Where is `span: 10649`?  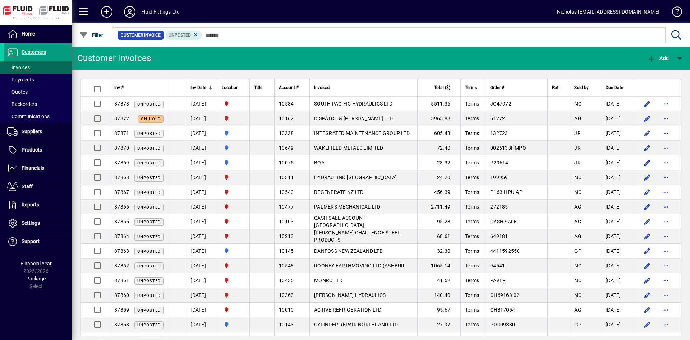
span: 10649 is located at coordinates (286, 148).